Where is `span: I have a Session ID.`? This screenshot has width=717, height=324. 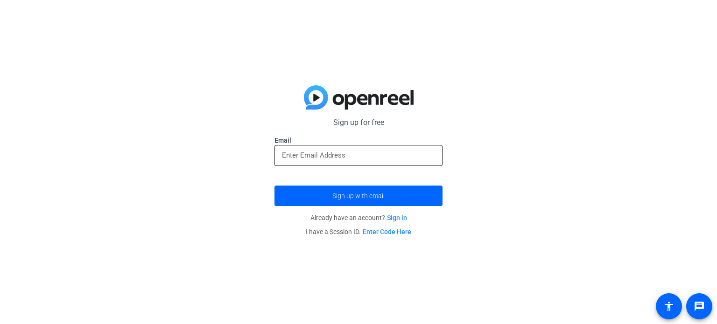 span: I have a Session ID. is located at coordinates (359, 232).